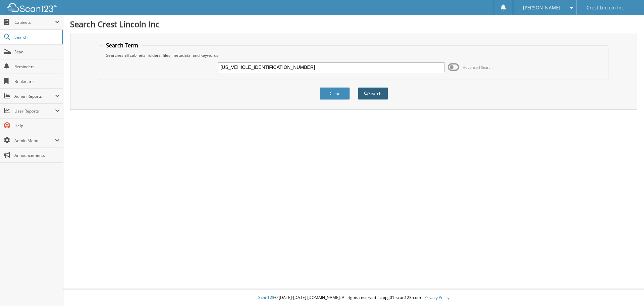  What do you see at coordinates (35, 141) in the screenshot?
I see `span: Admin Menu` at bounding box center [35, 141].